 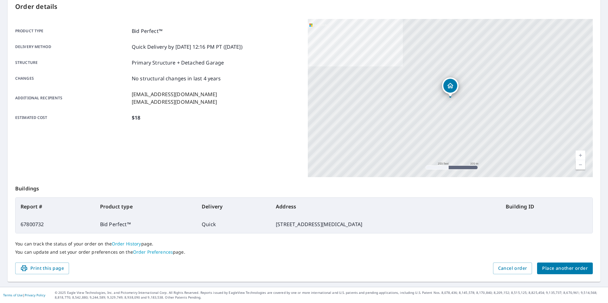 I want to click on a: Current Level 17, Zoom In, so click(x=580, y=155).